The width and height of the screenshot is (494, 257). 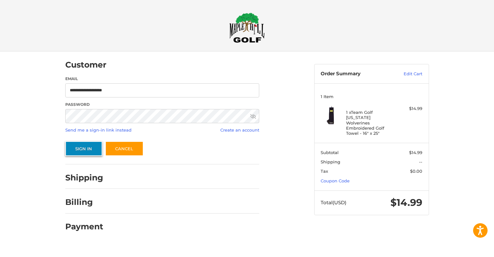 I want to click on a: Edit Cart, so click(x=406, y=74).